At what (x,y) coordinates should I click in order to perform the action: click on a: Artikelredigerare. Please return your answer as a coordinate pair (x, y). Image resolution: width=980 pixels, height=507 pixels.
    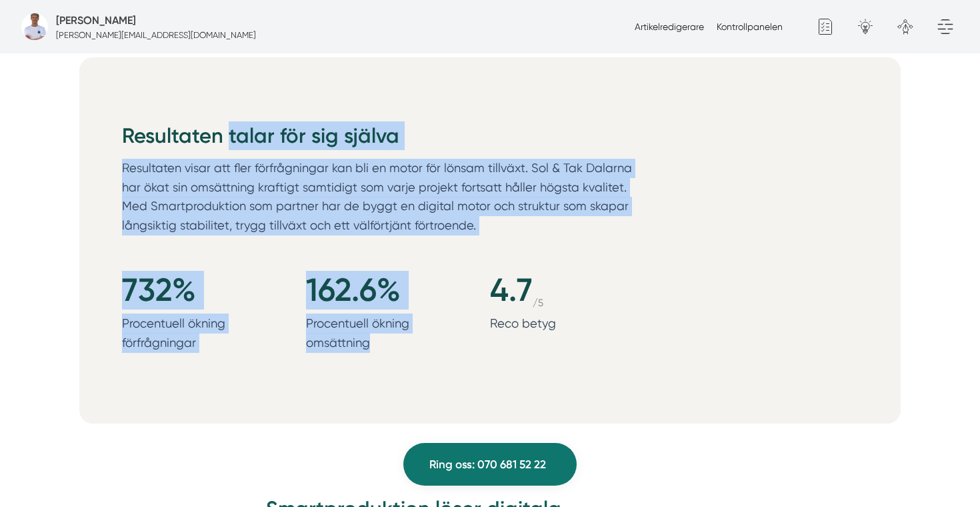
    Looking at the image, I should click on (669, 27).